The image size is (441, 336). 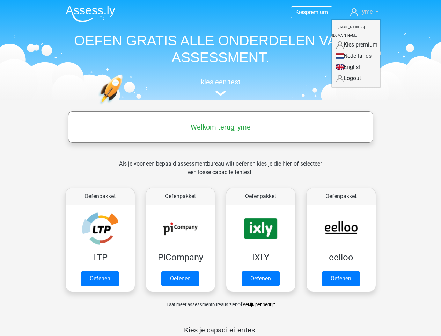 What do you see at coordinates (202, 304) in the screenshot?
I see `span: Laat meer assessmentbureaus zien` at bounding box center [202, 304].